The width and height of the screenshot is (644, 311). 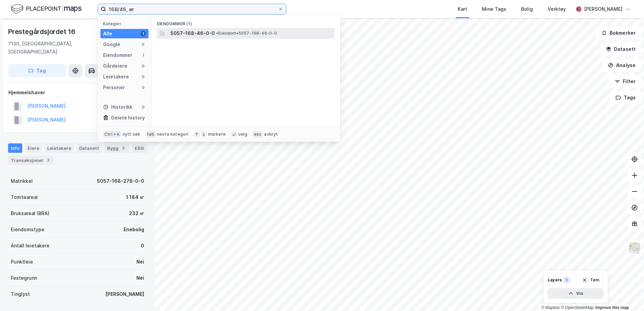 I want to click on div: Google, so click(x=112, y=44).